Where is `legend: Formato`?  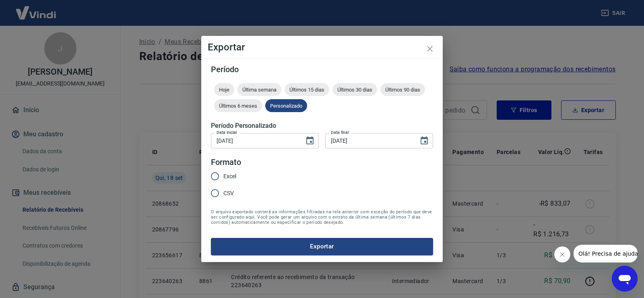
legend: Formato is located at coordinates (226, 162).